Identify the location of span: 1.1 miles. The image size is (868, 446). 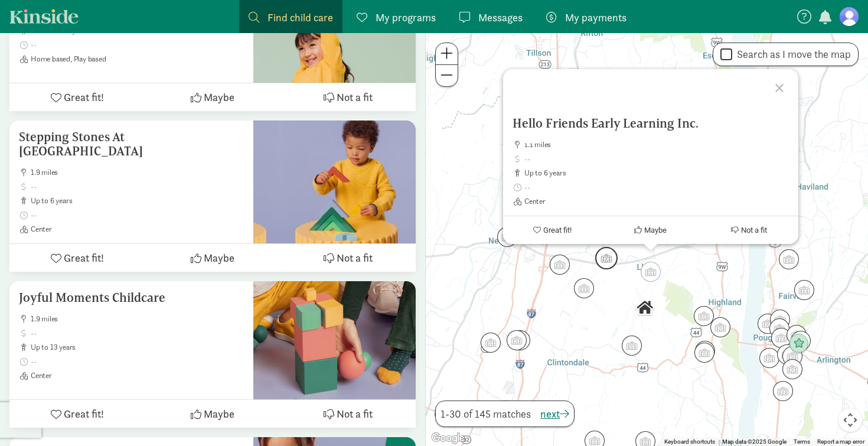
(656, 145).